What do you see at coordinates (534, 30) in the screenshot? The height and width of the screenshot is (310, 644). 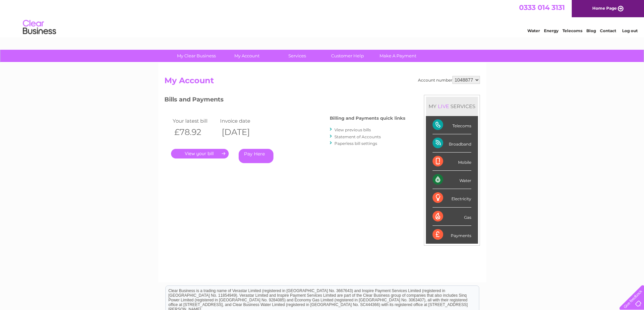 I see `a: Water` at bounding box center [534, 30].